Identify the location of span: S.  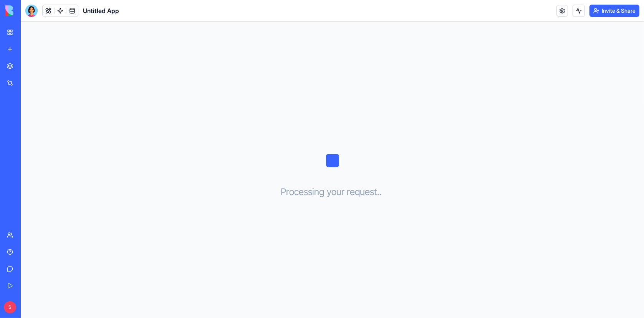
(10, 308).